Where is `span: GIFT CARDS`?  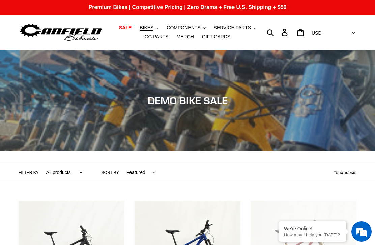
span: GIFT CARDS is located at coordinates (216, 37).